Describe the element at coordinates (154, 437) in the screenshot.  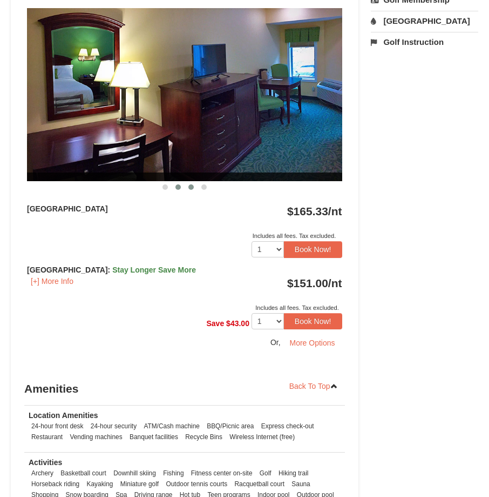
I see `li: Banquet facilities` at that location.